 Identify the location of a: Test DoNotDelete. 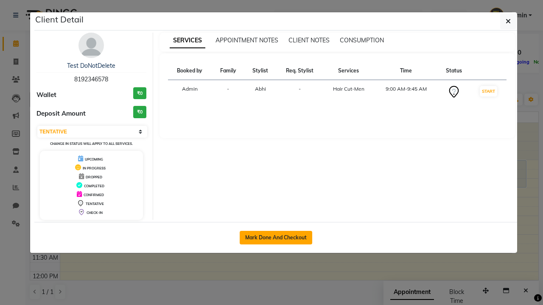
(91, 66).